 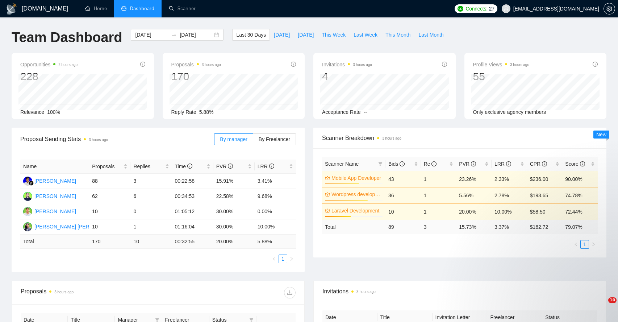 I want to click on span: This Month, so click(x=398, y=35).